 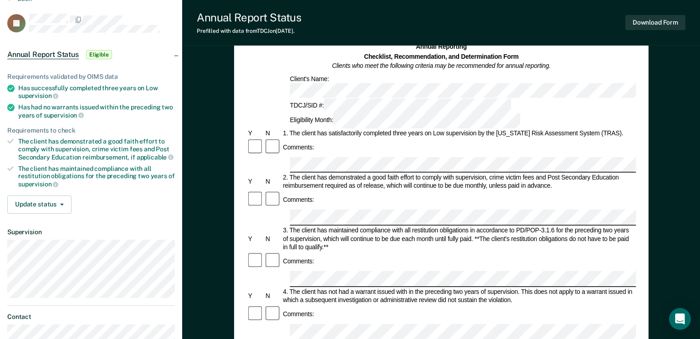 I want to click on strong: Annual Reporting, so click(x=442, y=46).